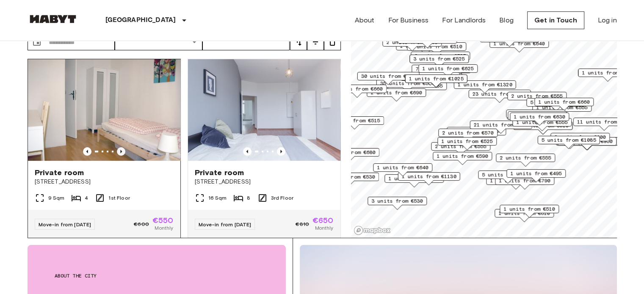 Image resolution: width=644 pixels, height=294 pixels. Describe the element at coordinates (104, 110) in the screenshot. I see `img: Marketing picture of unit DE-01-093-04M` at that location.